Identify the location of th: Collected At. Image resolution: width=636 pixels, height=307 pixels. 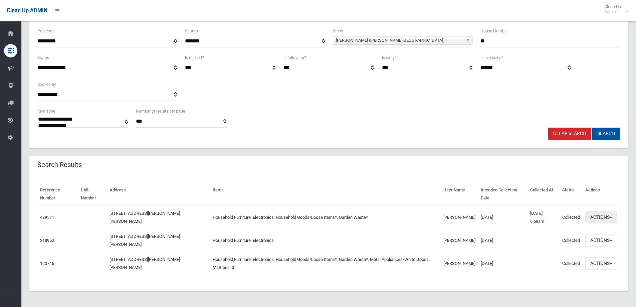
(544, 194).